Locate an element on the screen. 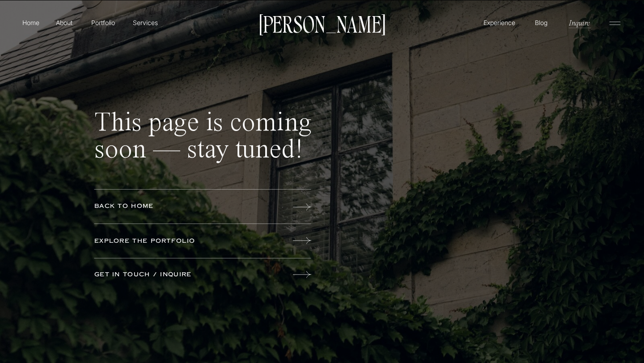  p: About is located at coordinates (64, 22).